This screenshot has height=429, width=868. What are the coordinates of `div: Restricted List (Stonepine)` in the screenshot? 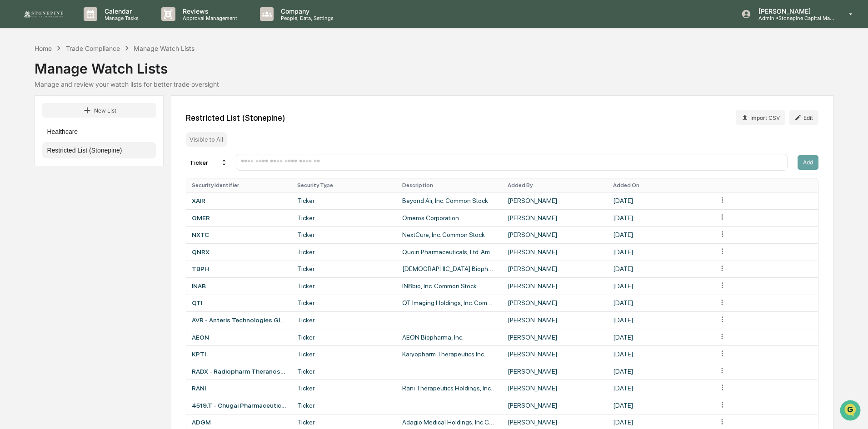 It's located at (236, 118).